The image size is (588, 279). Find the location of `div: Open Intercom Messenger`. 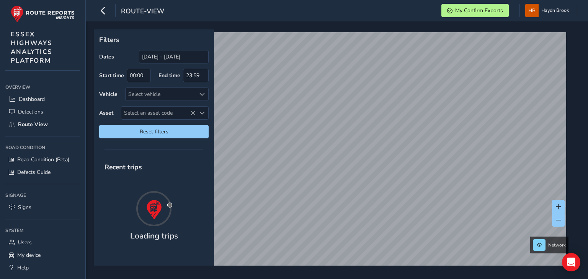

div: Open Intercom Messenger is located at coordinates (571, 263).